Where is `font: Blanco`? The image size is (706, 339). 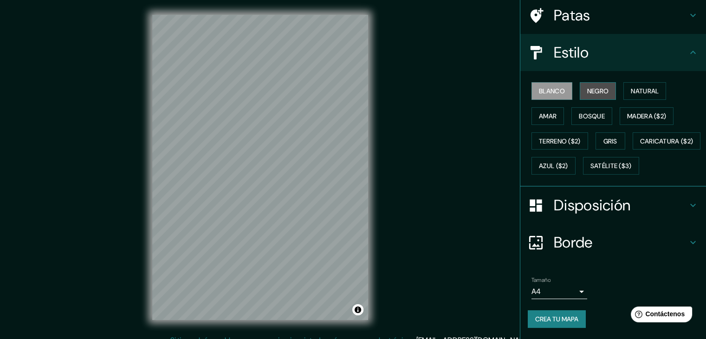
font: Blanco is located at coordinates (552, 91).